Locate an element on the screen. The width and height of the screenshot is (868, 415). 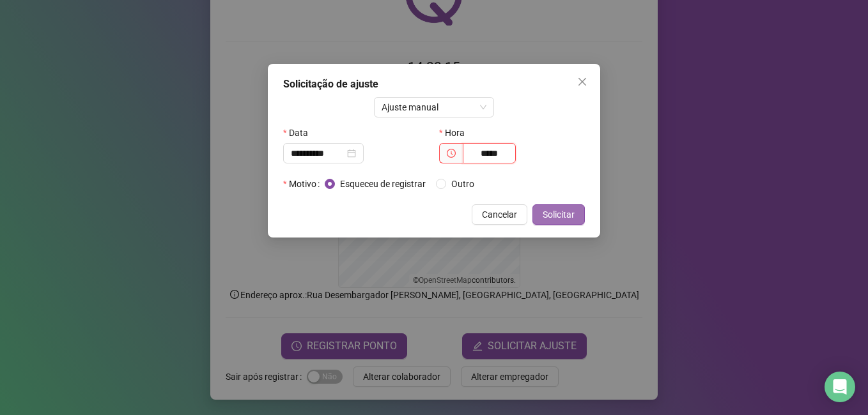
span: Cancelar is located at coordinates (499, 215).